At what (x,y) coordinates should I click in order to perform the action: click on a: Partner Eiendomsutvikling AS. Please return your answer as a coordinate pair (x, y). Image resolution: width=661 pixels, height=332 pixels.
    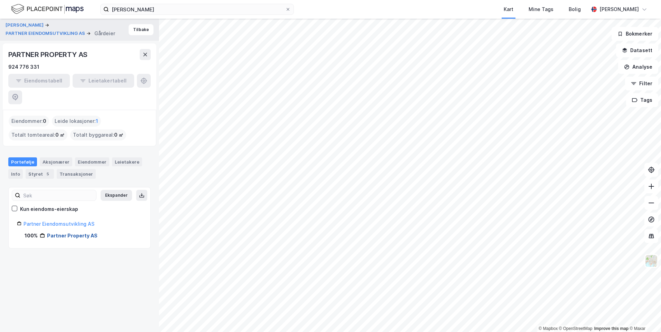
    Looking at the image, I should click on (59, 224).